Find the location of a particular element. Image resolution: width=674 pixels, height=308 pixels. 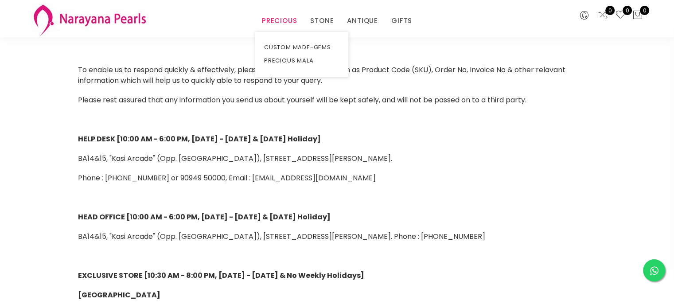

a: GIFTS is located at coordinates (401, 21).